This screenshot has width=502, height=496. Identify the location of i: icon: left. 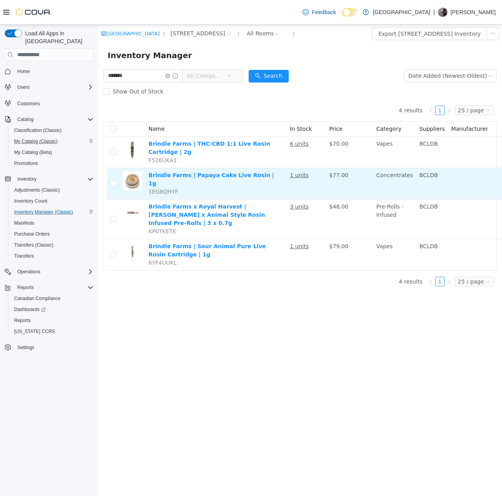
(332, 86).